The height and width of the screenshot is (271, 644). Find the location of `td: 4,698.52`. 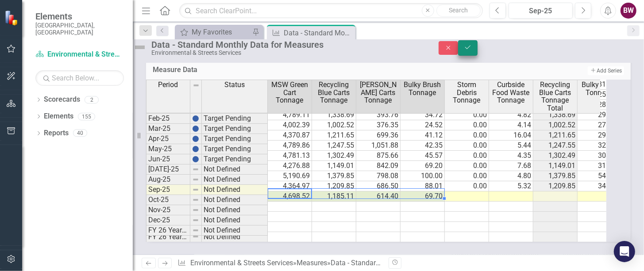

td: 4,698.52 is located at coordinates (290, 196).